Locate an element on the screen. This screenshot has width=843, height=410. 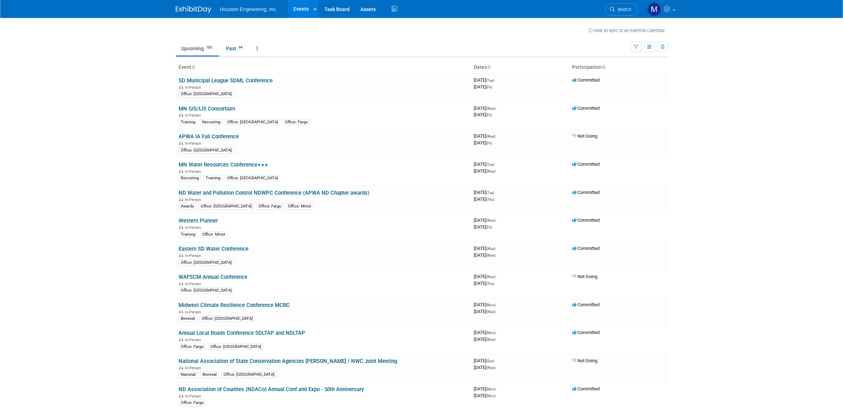
a: Sort by Participation Type is located at coordinates (604, 67).